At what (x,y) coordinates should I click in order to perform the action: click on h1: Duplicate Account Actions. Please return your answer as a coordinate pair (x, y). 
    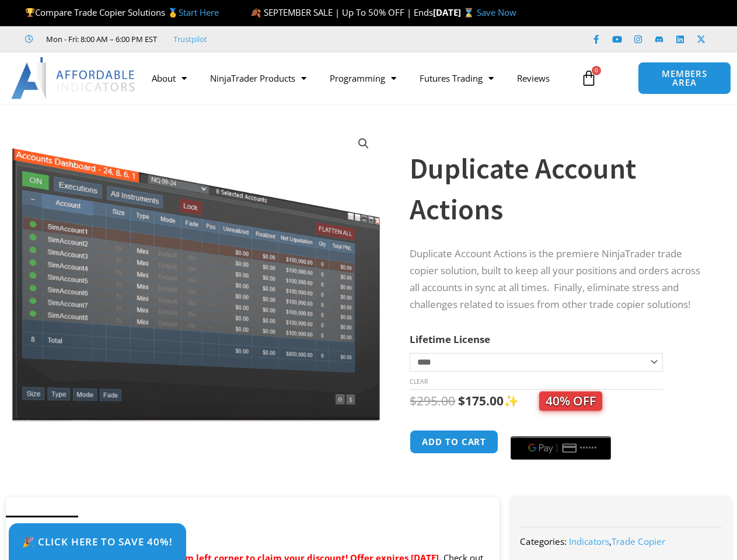
    Looking at the image, I should click on (558, 189).